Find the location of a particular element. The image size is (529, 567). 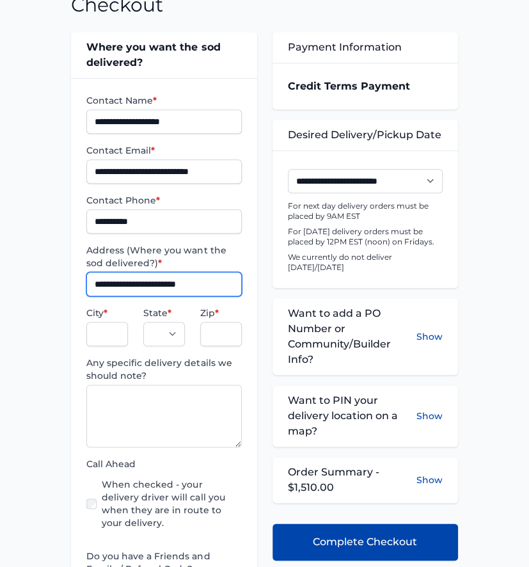

label: Any specific delivery details we should note? is located at coordinates (164, 369).